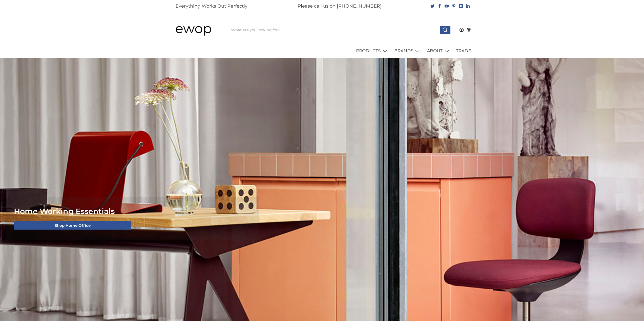 The height and width of the screenshot is (321, 644). What do you see at coordinates (408, 51) in the screenshot?
I see `a: BRANDS` at bounding box center [408, 51].